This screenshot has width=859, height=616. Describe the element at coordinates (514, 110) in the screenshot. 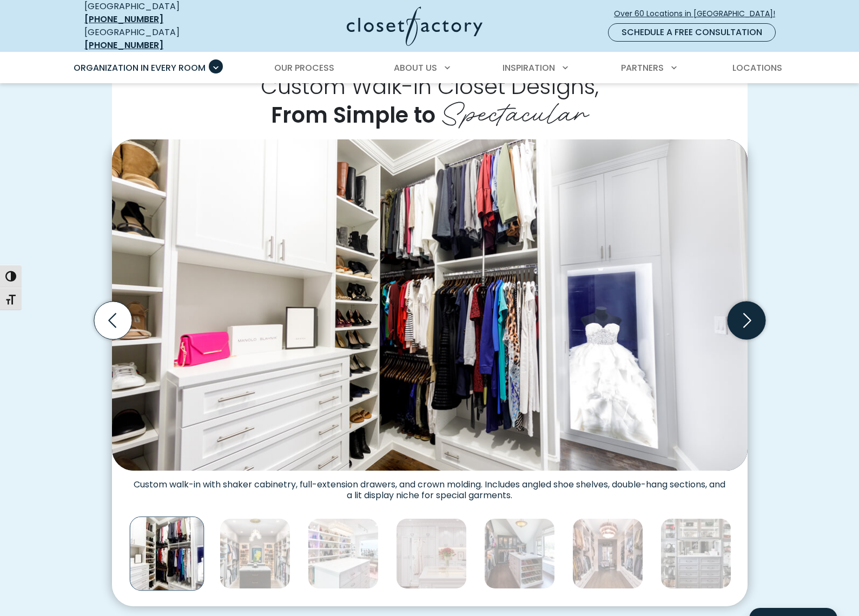

I see `span: Spectacular` at that location.